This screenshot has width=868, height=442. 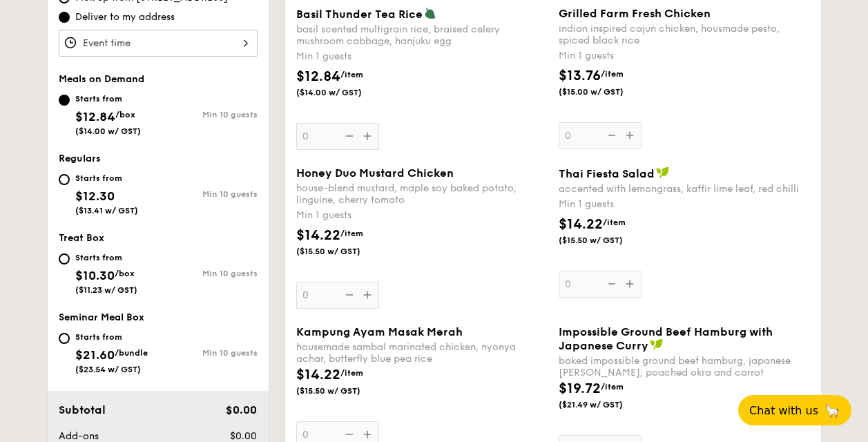 What do you see at coordinates (606, 405) in the screenshot?
I see `span: ($21.49 w/ GST)` at bounding box center [606, 405].